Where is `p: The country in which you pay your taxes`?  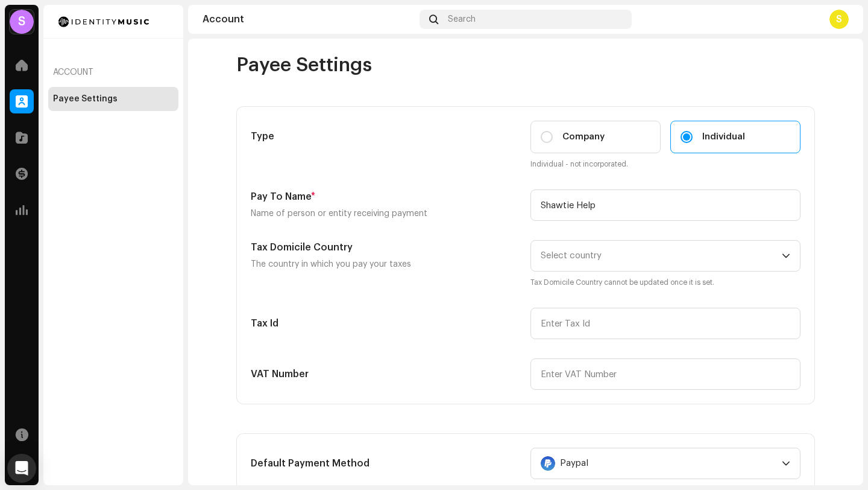
p: The country in which you pay your taxes is located at coordinates (386, 264).